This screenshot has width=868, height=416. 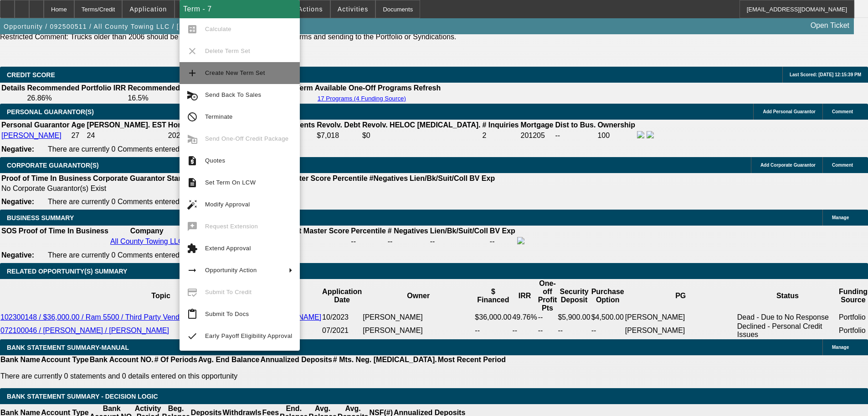 I want to click on td: 26.86%, so click(x=76, y=98).